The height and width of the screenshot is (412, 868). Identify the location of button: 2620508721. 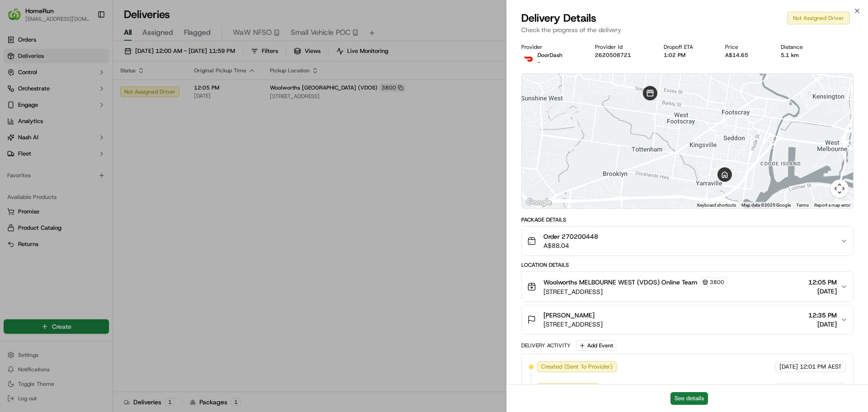
(613, 55).